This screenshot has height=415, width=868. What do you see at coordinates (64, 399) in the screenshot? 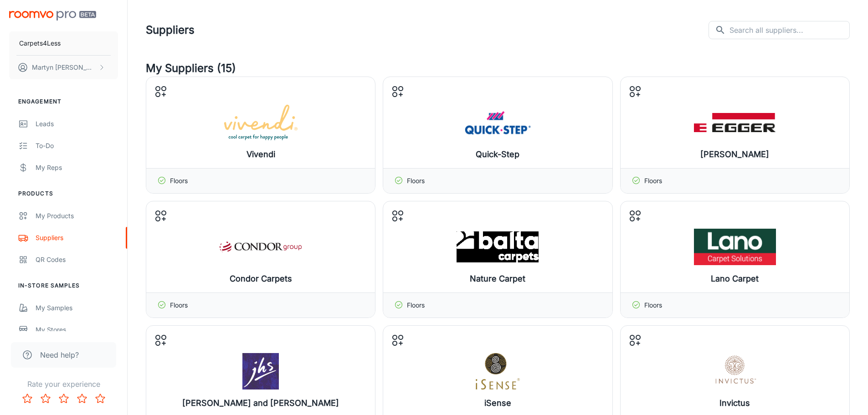
I see `button: Rate 3 star` at bounding box center [64, 399].